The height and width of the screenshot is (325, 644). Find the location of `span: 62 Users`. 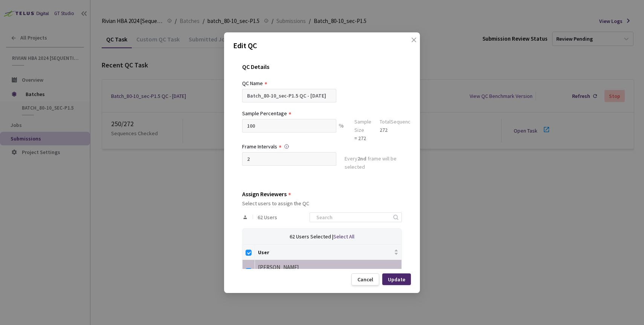

span: 62 Users is located at coordinates (268, 218).